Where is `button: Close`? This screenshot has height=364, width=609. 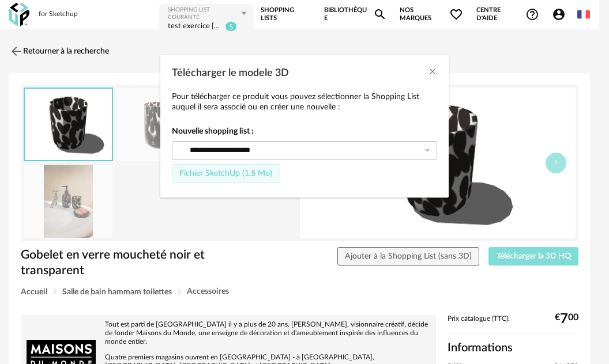 button: Close is located at coordinates (433, 72).